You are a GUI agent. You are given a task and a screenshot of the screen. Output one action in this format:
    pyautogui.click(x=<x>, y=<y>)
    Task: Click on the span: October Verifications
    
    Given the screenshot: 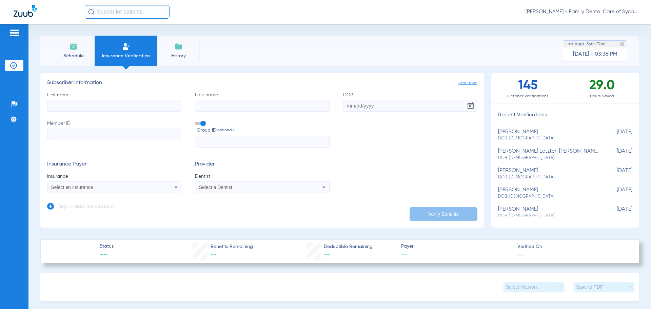 What is the action you would take?
    pyautogui.click(x=528, y=96)
    